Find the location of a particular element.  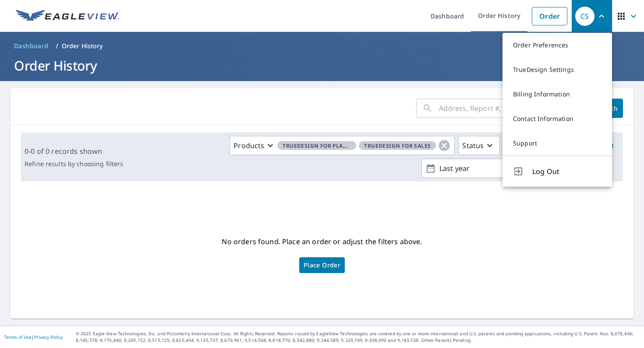

p: Status is located at coordinates (473, 145).